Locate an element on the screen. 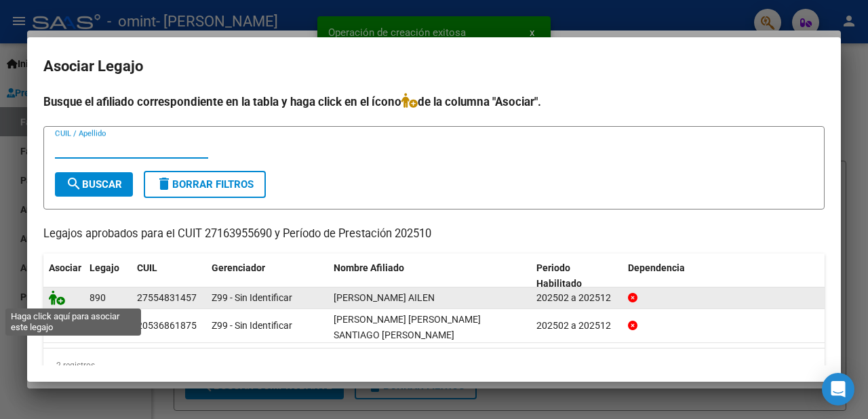  span: 890 is located at coordinates (98, 298).